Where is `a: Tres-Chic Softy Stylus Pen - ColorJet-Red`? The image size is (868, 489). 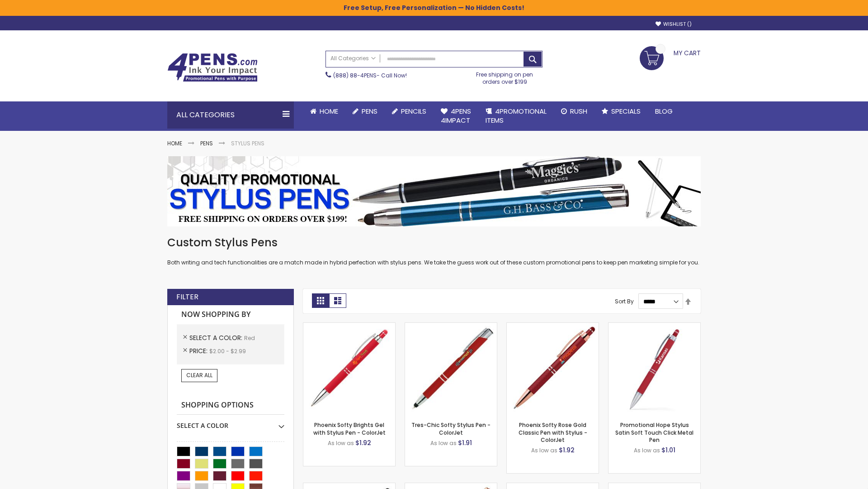
a: Tres-Chic Softy Stylus Pen - ColorJet-Red is located at coordinates (451, 326).